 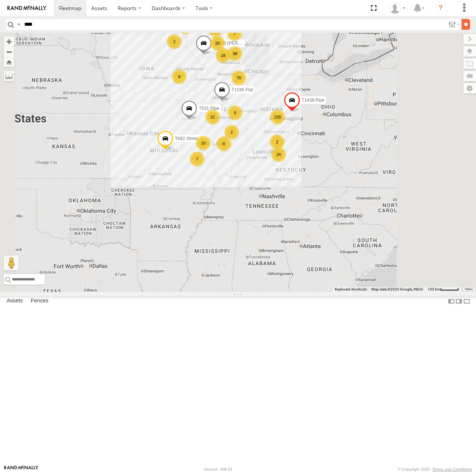 I want to click on label: Assets, so click(x=14, y=301).